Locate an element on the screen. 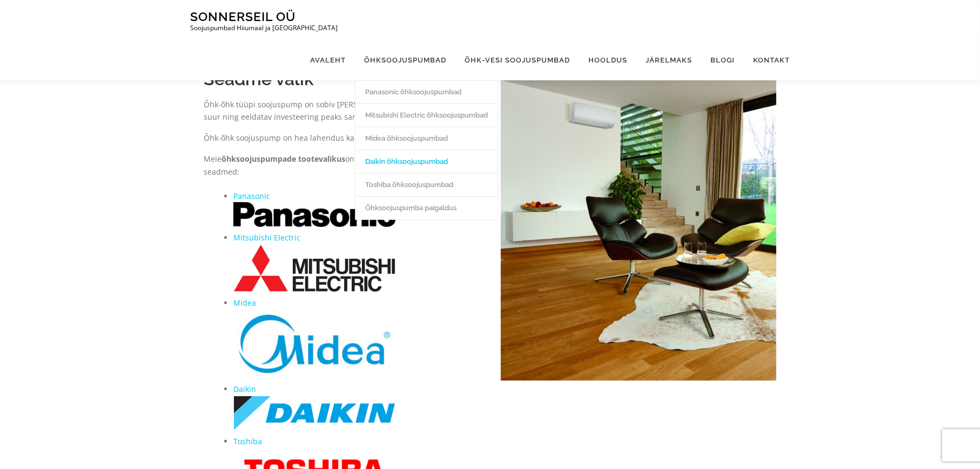 The image size is (980, 469). a: Panasonic is located at coordinates (251, 196).